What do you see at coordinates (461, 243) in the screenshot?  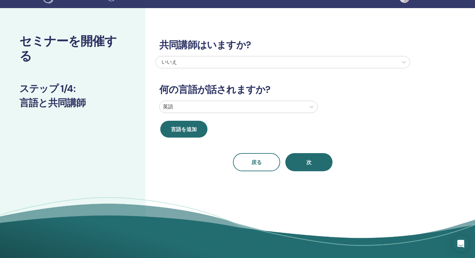 I see `div: インターコムメッセンジャーを開く` at bounding box center [461, 243].